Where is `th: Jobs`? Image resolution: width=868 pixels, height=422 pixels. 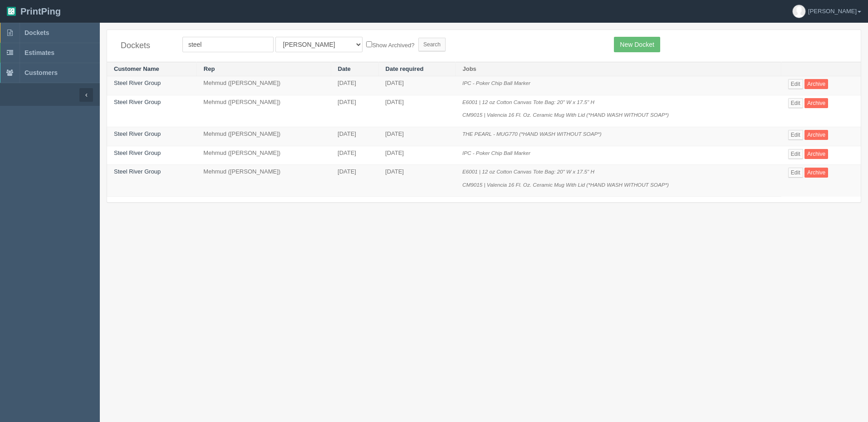
th: Jobs is located at coordinates (618, 69).